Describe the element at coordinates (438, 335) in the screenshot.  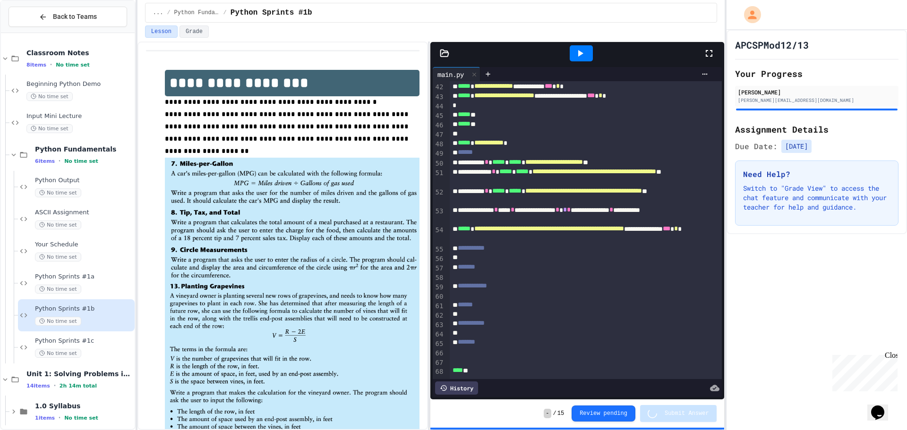
I see `div: 64` at that location.